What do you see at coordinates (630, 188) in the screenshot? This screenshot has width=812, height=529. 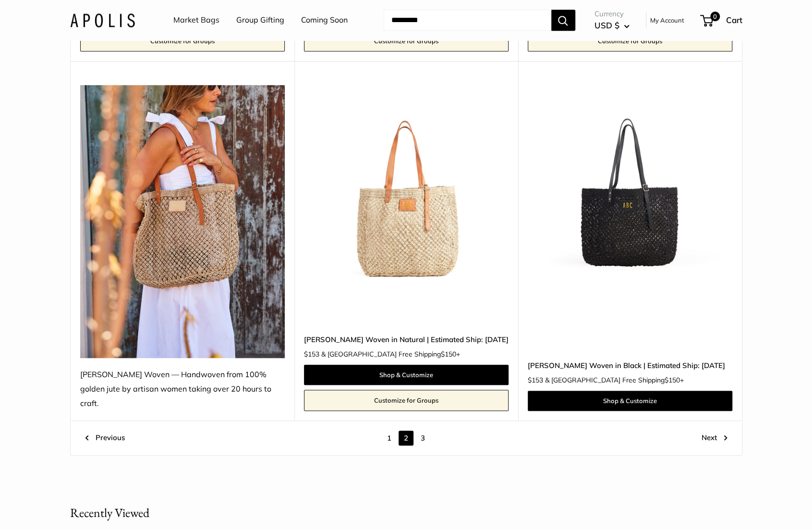 I see `img: Mercado Woven in Black | Estimated Ship: Oct. 19th` at bounding box center [630, 188].